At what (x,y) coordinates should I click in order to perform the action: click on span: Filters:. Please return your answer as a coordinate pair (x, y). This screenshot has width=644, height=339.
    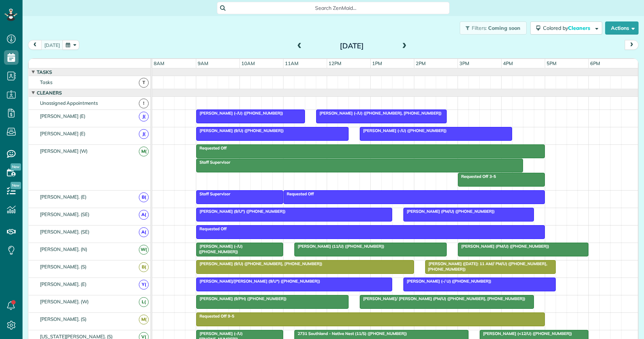
    Looking at the image, I should click on (479, 28).